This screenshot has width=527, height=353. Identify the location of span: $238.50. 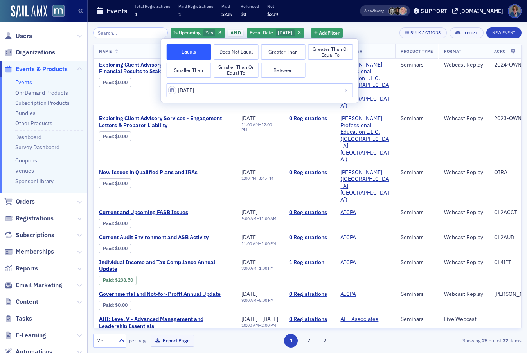
(124, 280).